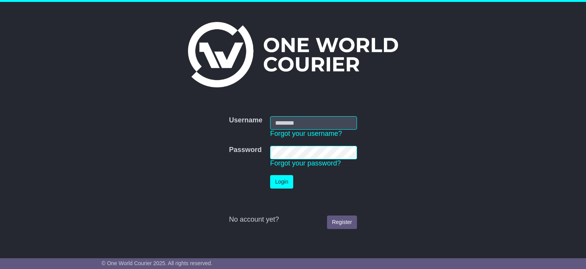 The image size is (586, 269). What do you see at coordinates (293, 220) in the screenshot?
I see `div: No account yet?` at bounding box center [293, 220].